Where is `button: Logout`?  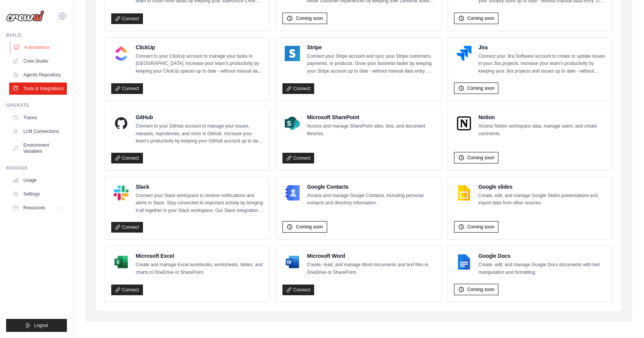
button: Logout is located at coordinates (36, 325).